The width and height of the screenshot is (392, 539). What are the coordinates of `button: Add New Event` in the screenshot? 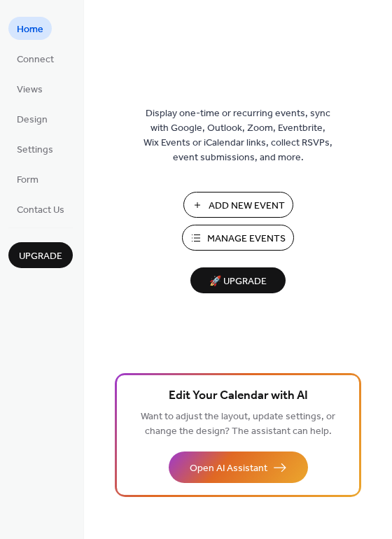 It's located at (238, 204).